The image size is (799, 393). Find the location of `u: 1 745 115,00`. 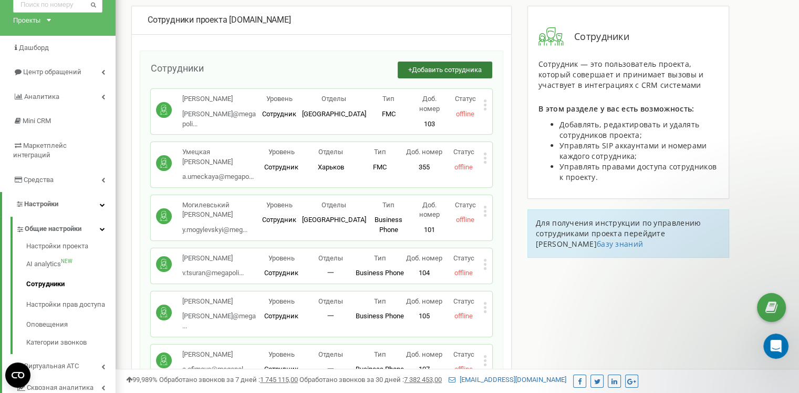

u: 1 745 115,00 is located at coordinates (279, 379).